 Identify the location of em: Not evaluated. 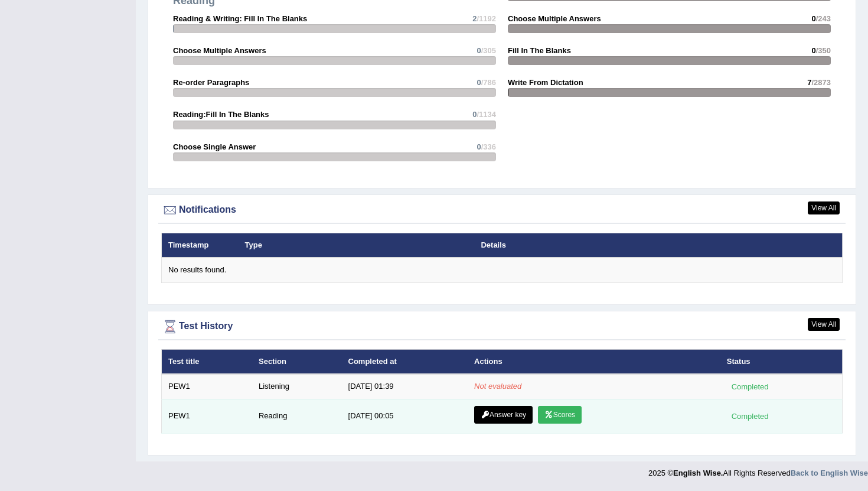
(498, 386).